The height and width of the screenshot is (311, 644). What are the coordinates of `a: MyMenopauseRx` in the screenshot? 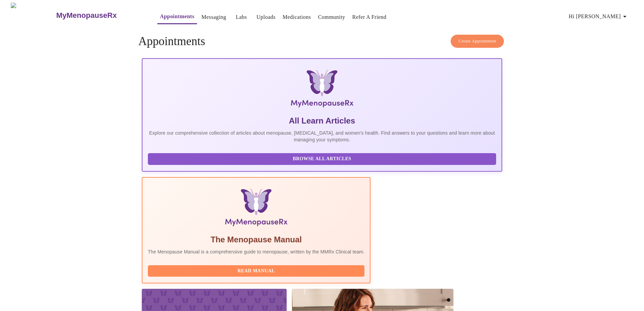 It's located at (99, 15).